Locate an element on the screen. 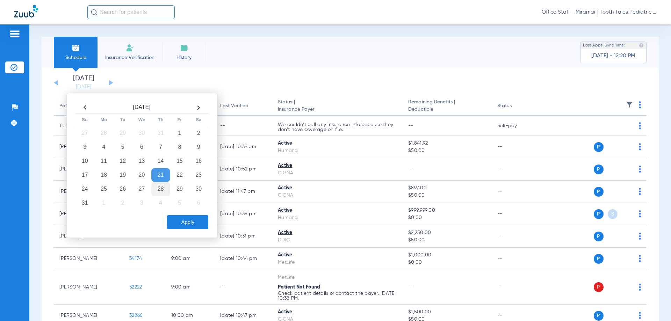 This screenshot has height=321, width=671. img: Manual Insurance Verification is located at coordinates (130, 48).